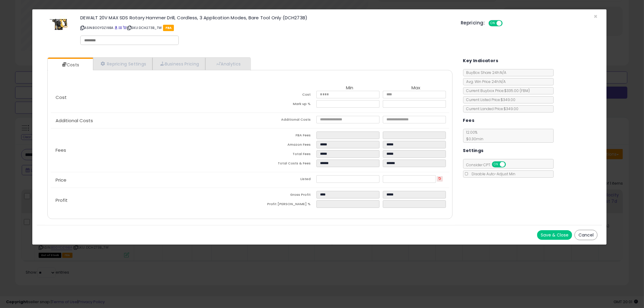 This screenshot has width=644, height=308. What do you see at coordinates (492, 174) in the screenshot?
I see `span: Disable Auto-Adjust Min` at bounding box center [492, 174].